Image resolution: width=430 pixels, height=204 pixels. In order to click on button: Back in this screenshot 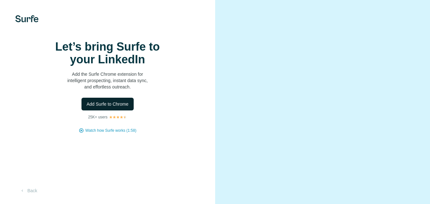, I will do `click(28, 191)`.